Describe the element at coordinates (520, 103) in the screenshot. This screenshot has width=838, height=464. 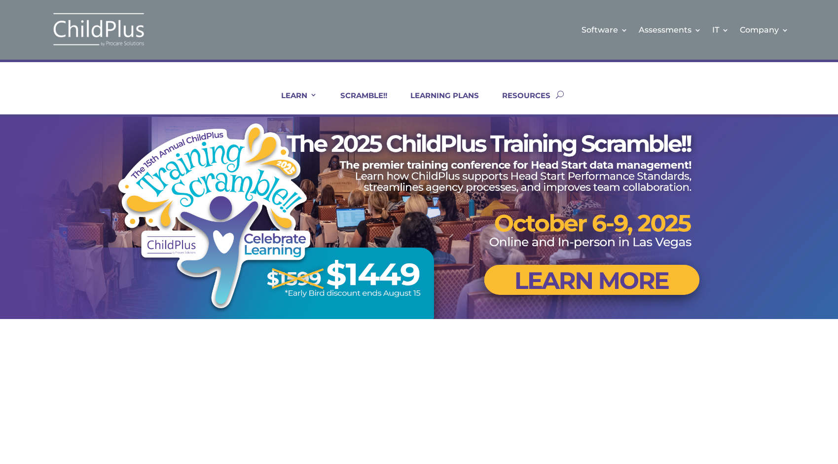
I see `a: RESOURCES` at that location.